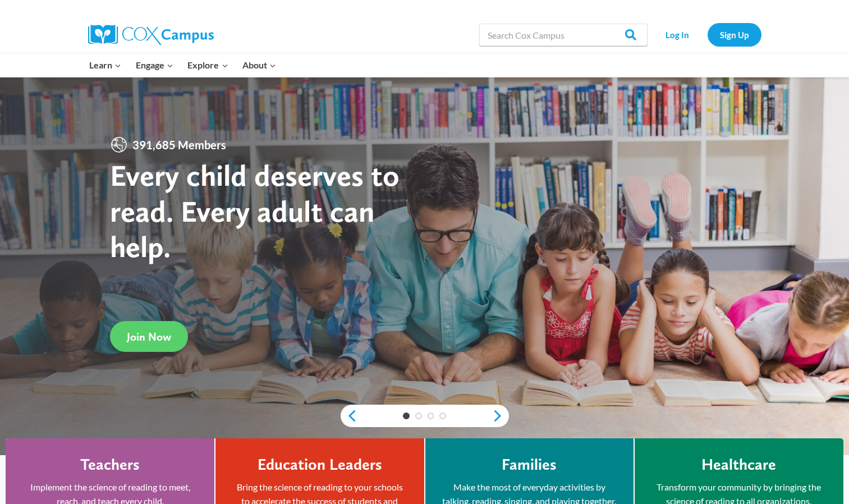  I want to click on nav: Primary Navigation, so click(183, 65).